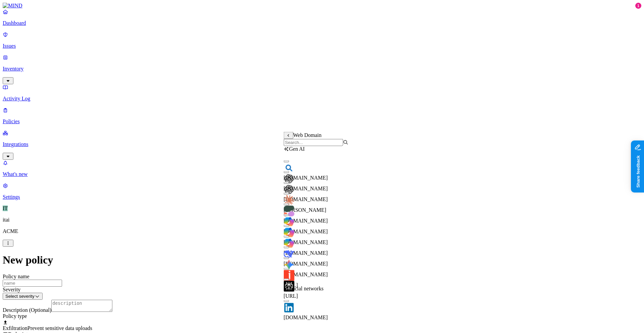 Image resolution: width=644 pixels, height=333 pixels. I want to click on p: Integrations, so click(322, 145).